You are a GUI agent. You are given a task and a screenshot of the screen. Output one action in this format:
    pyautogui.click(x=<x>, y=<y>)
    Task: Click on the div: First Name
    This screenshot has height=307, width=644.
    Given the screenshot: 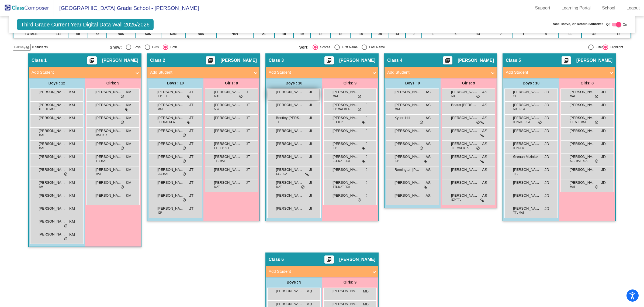 What is the action you would take?
    pyautogui.click(x=349, y=47)
    